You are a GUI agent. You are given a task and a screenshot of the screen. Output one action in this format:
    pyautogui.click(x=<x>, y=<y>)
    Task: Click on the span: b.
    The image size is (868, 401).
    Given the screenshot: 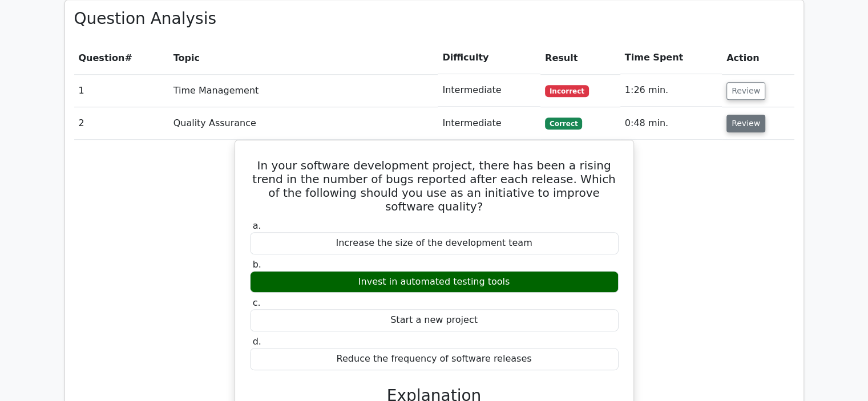 What is the action you would take?
    pyautogui.click(x=257, y=264)
    